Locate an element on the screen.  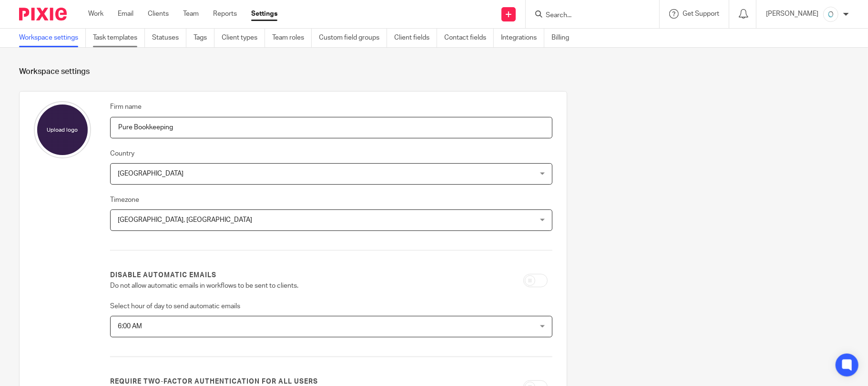
img: a---sample2.png is located at coordinates (831, 14).